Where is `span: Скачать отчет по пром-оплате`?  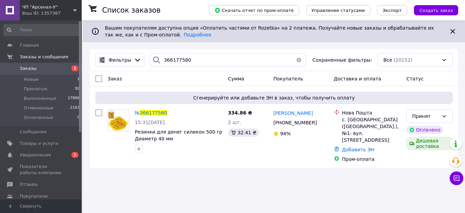 span: Скачать отчет по пром-оплате is located at coordinates (254, 10).